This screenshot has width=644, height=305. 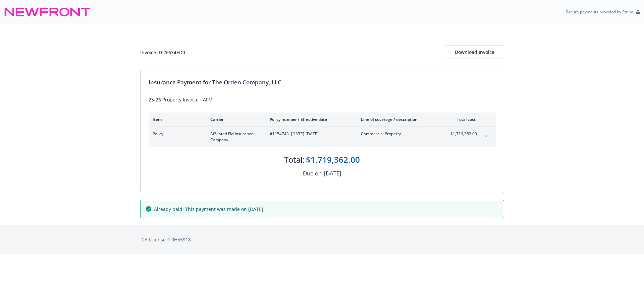 What do you see at coordinates (599, 11) in the screenshot?
I see `p: Secure payments provided by Stripe` at bounding box center [599, 11].